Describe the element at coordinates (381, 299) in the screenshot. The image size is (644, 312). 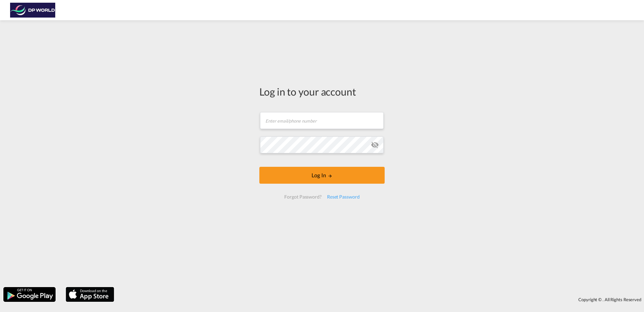
I see `div: Copyright © . All Rights Reserved` at that location.